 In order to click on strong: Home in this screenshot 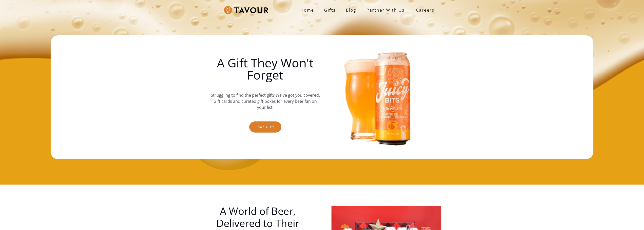, I will do `click(307, 10)`.